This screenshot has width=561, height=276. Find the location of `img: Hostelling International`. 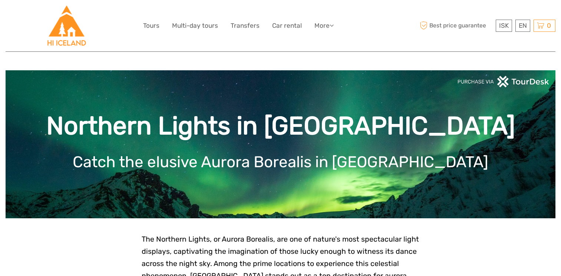

img: Hostelling International is located at coordinates (66, 26).